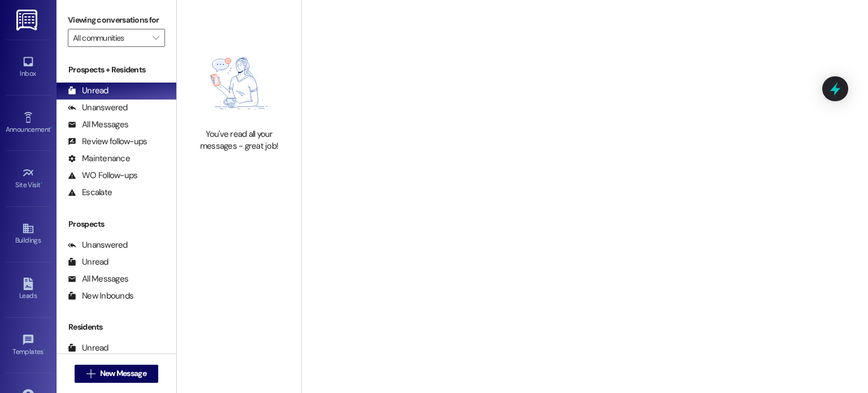 This screenshot has height=393, width=868. What do you see at coordinates (116, 69) in the screenshot?
I see `div: Prospects + Residents` at bounding box center [116, 69].